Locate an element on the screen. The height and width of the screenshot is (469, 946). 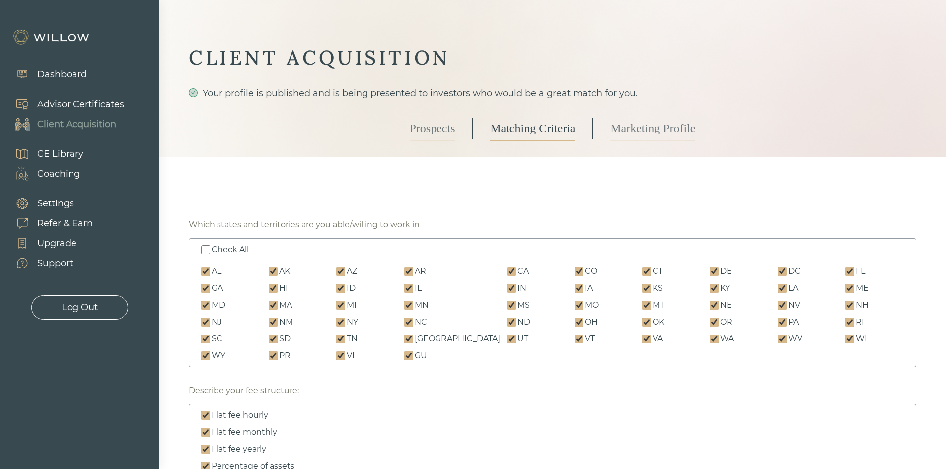
div: WI is located at coordinates (861, 339).